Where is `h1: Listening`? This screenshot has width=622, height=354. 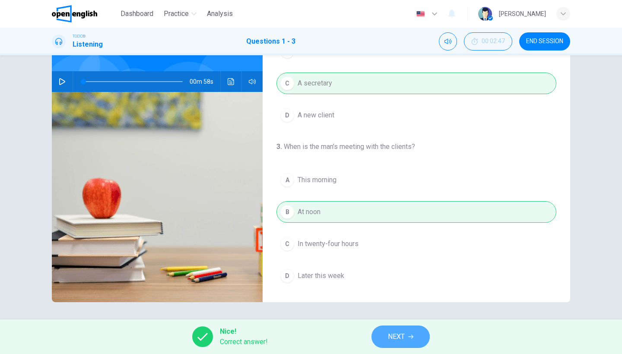 h1: Listening is located at coordinates (88, 44).